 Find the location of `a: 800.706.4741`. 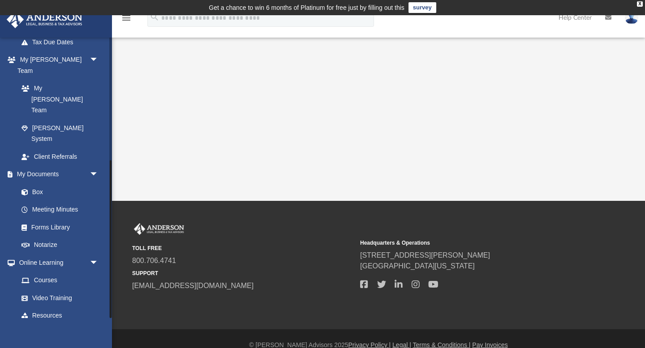

a: 800.706.4741 is located at coordinates (154, 261).